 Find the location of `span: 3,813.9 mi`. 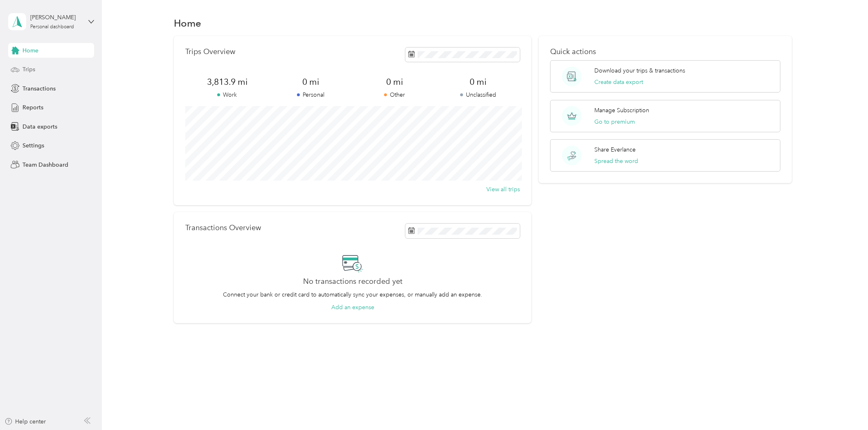

span: 3,813.9 mi is located at coordinates (227, 82).